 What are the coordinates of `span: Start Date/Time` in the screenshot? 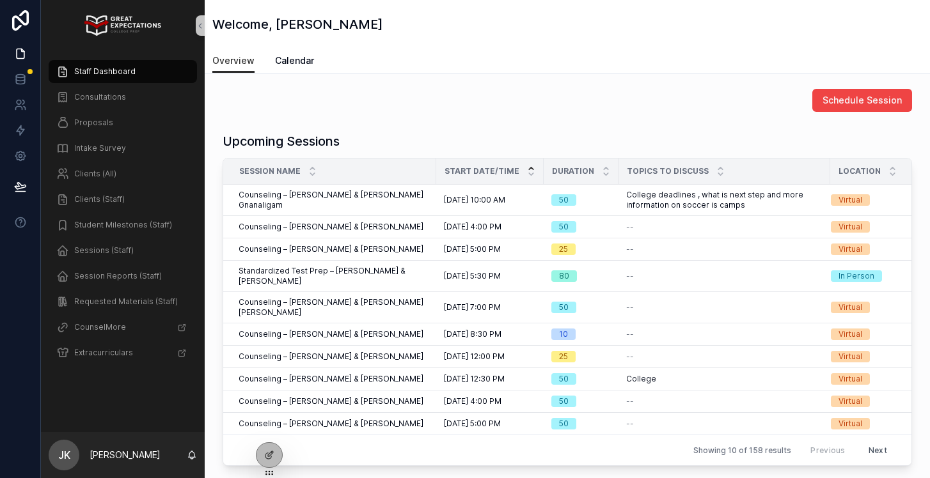 It's located at (482, 171).